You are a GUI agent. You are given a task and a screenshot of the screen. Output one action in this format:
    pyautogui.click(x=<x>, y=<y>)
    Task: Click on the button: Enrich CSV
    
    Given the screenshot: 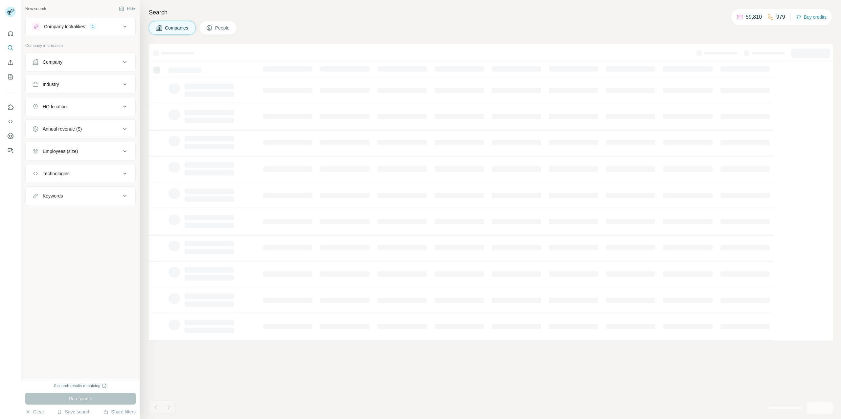 What is the action you would take?
    pyautogui.click(x=11, y=62)
    